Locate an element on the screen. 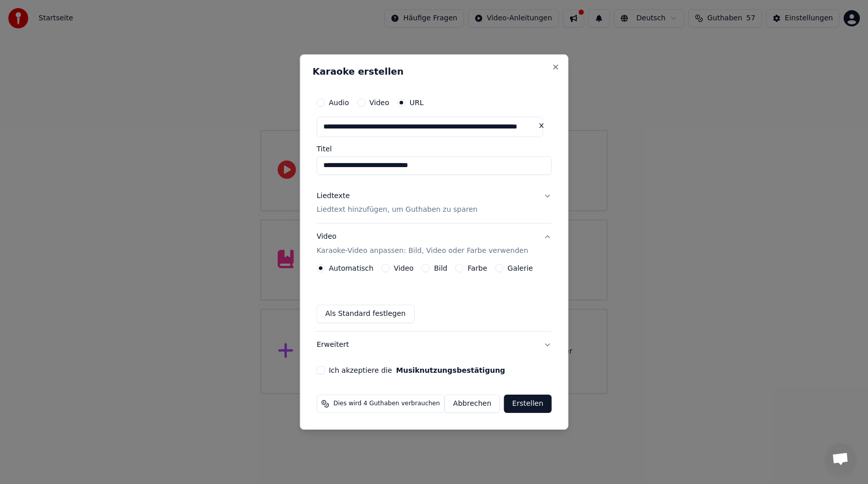 The height and width of the screenshot is (484, 868). label: Bild is located at coordinates (441, 268).